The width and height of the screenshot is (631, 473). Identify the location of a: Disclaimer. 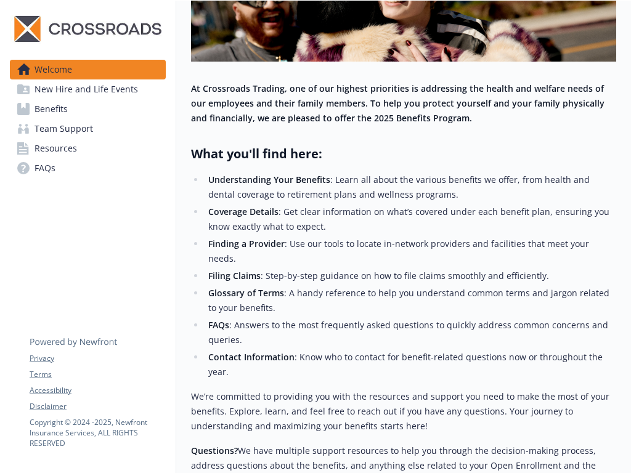
(97, 407).